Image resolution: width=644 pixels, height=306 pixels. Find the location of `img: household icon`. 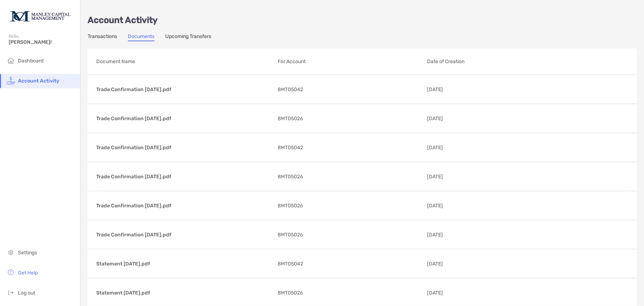

img: household icon is located at coordinates (11, 60).